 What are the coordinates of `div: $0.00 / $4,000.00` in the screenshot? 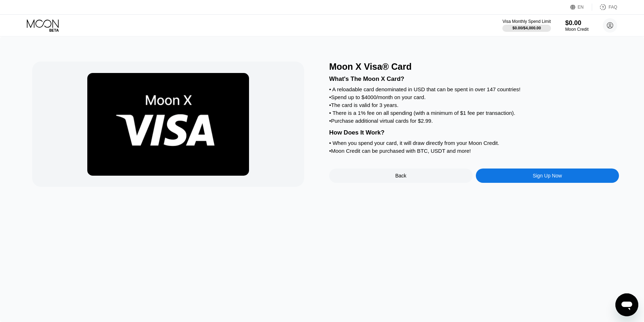 It's located at (527, 28).